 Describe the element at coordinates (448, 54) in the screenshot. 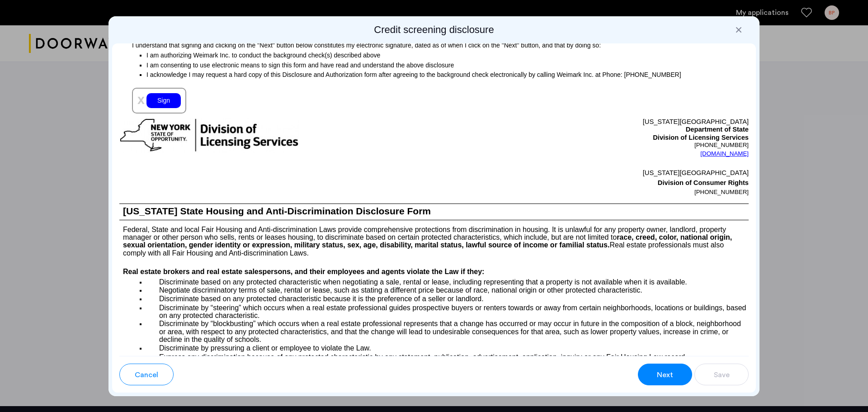

I see `p: I am authorizing Weimark Inc. to conduct the background check(s) described above` at that location.